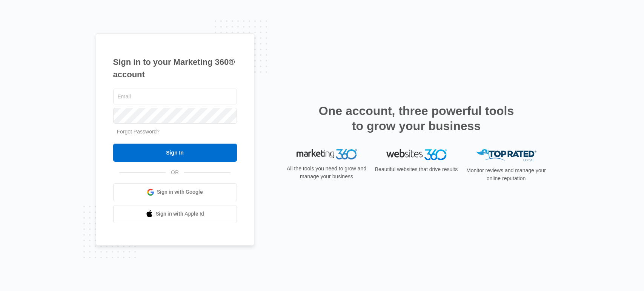 The height and width of the screenshot is (291, 644). I want to click on h2: One account, three powerful tools to grow your business, so click(416, 118).